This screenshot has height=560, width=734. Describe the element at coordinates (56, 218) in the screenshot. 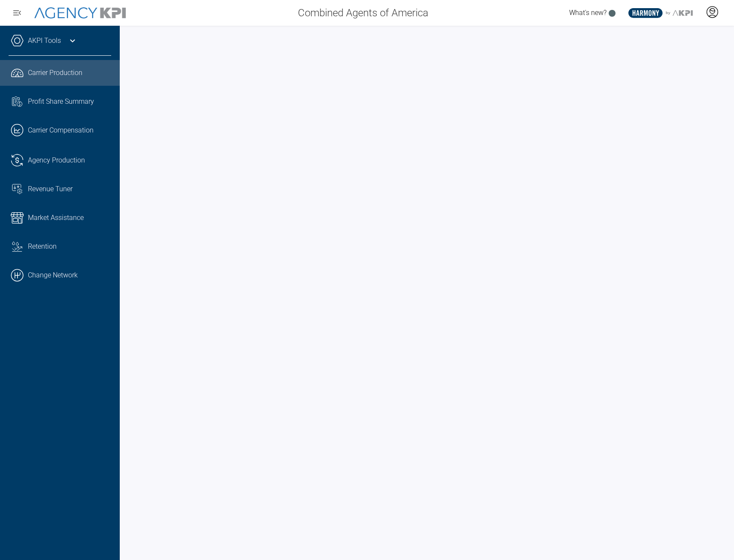

I see `span: Market Assistance` at that location.